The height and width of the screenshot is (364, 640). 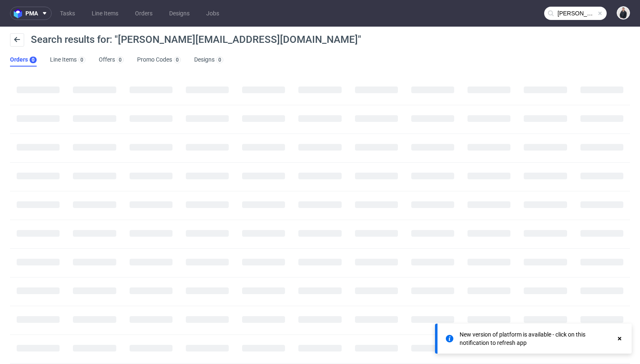 What do you see at coordinates (32, 13) in the screenshot?
I see `span: pma` at bounding box center [32, 13].